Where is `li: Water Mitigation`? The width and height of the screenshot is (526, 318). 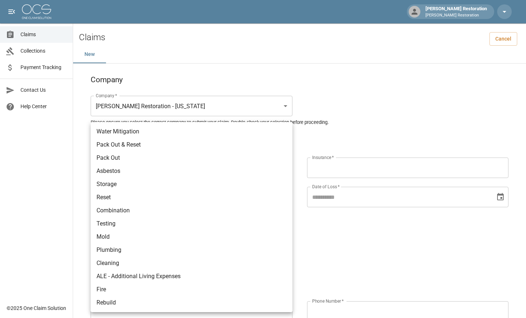 li: Water Mitigation is located at coordinates (192, 132).